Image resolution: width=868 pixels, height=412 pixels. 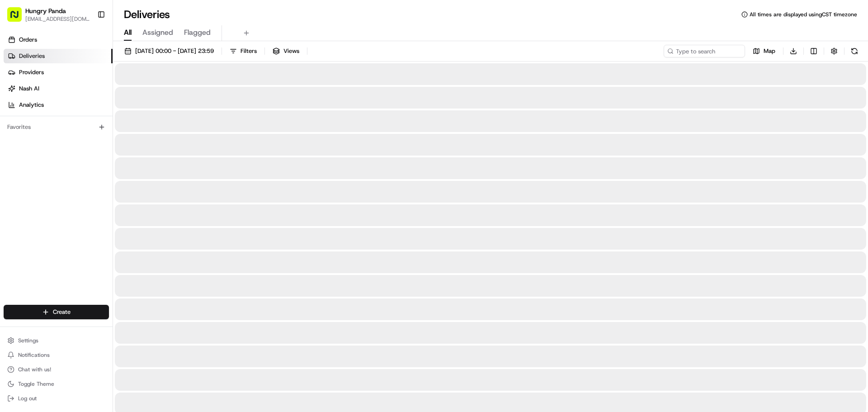 What do you see at coordinates (764, 51) in the screenshot?
I see `button: Map` at bounding box center [764, 51].